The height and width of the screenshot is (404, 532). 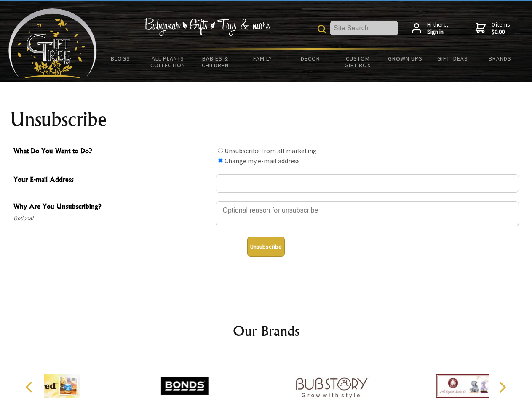 I want to click on img: product search, so click(x=322, y=29).